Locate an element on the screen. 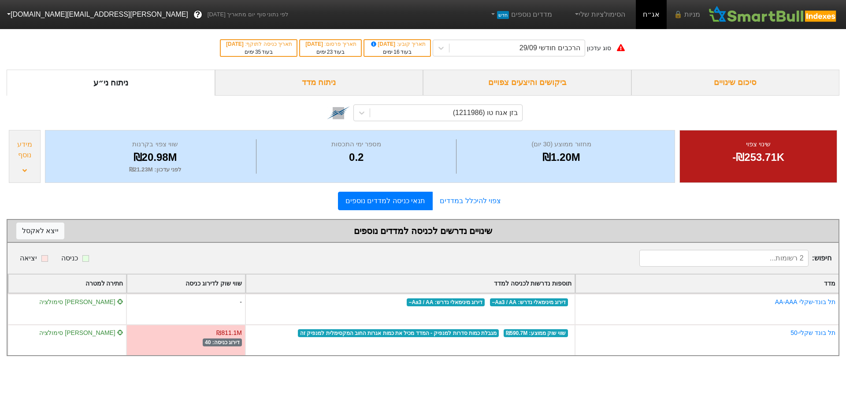  span: חדש is located at coordinates (503, 15).